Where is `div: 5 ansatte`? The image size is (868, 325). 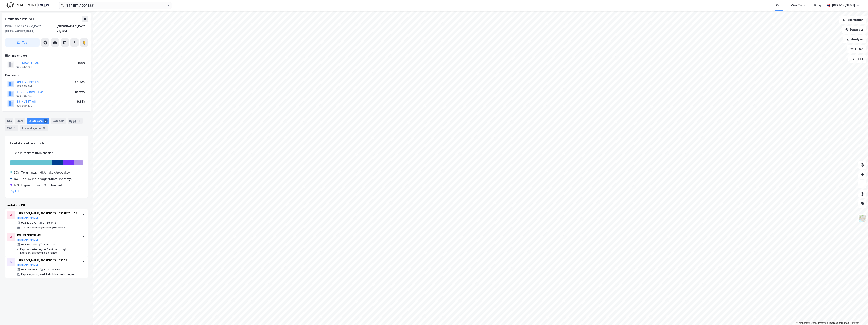 div: 5 ansatte is located at coordinates (50, 244).